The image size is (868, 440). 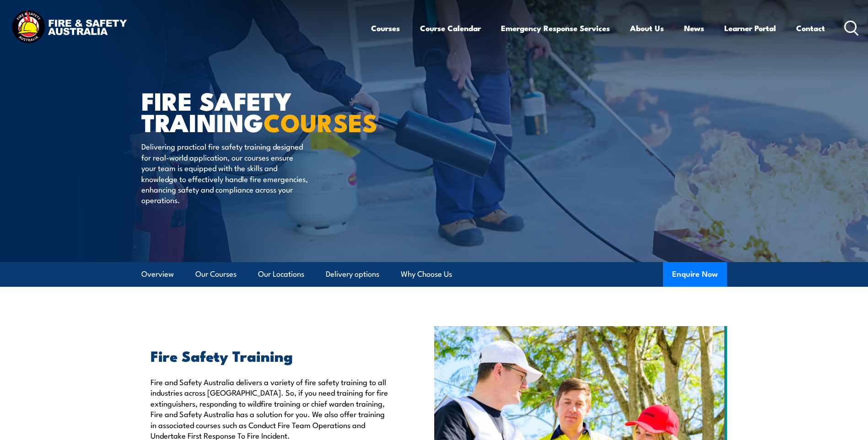 I want to click on a: Contact, so click(x=810, y=28).